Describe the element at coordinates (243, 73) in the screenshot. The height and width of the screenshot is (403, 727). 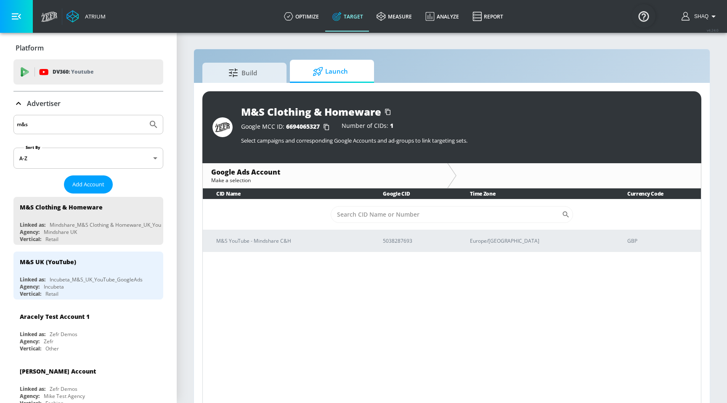
I see `span: Build` at that location.